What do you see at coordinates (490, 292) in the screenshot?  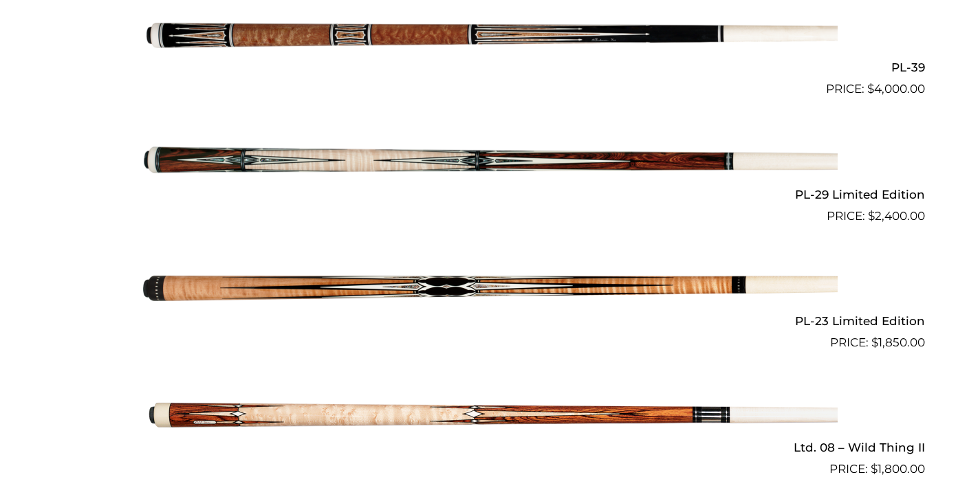 I see `a: PL-23 Limited Edition $1,850.00` at bounding box center [490, 292].